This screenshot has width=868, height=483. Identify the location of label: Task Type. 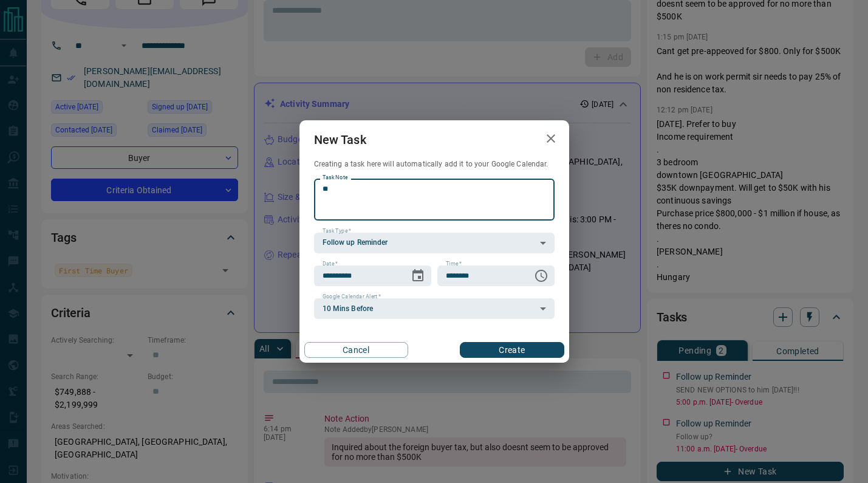
(337, 231).